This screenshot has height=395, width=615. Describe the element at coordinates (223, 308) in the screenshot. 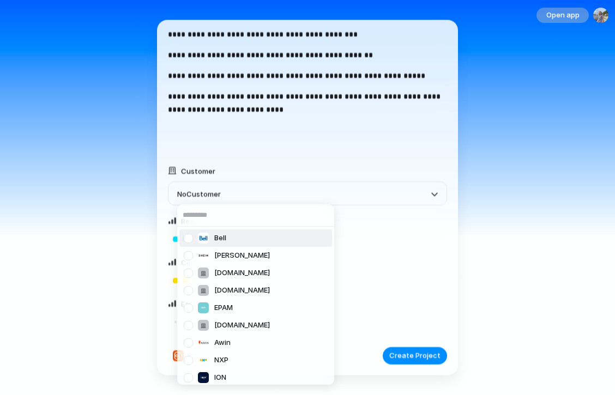

I see `span: EPAM` at that location.